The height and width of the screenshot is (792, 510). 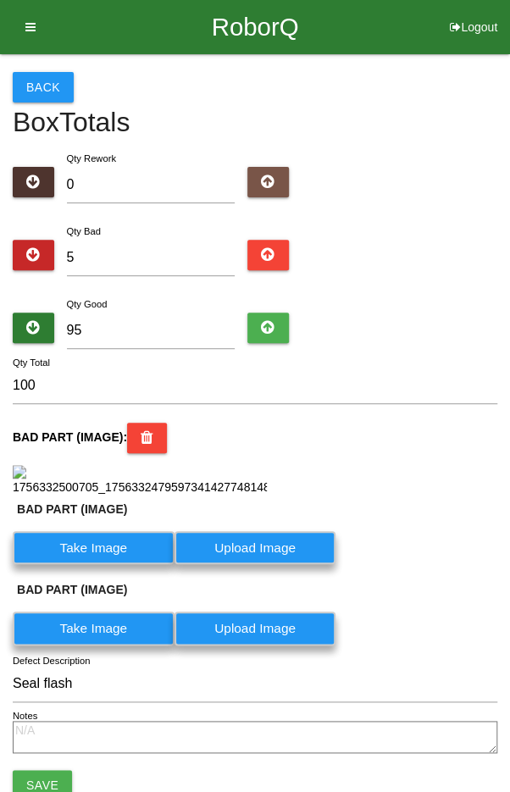 I want to click on button: Back, so click(x=43, y=87).